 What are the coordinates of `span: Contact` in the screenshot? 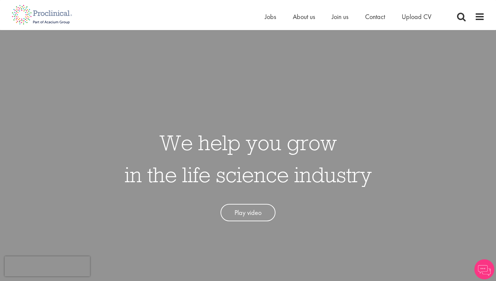 It's located at (375, 17).